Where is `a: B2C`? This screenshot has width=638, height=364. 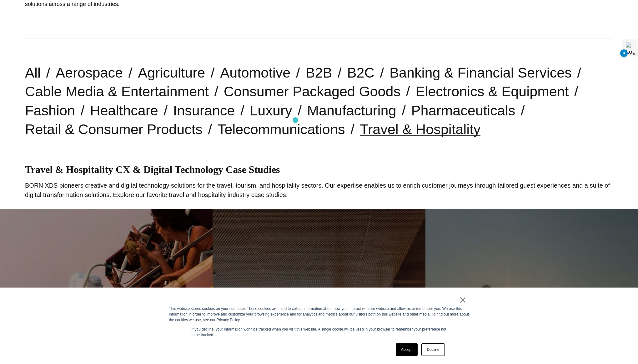 a: B2C is located at coordinates (361, 72).